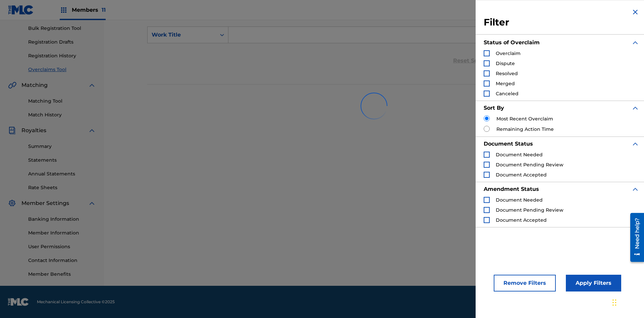 The image size is (644, 318). I want to click on a: Bulk Registration Tool, so click(62, 28).